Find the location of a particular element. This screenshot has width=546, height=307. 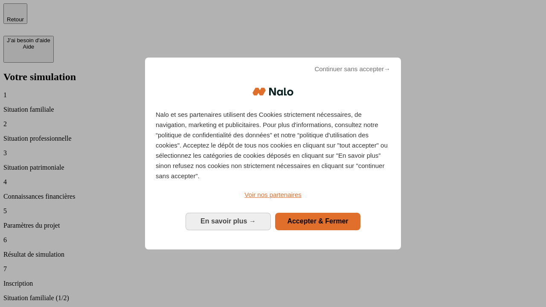

span: Continuer sans accepter→ is located at coordinates (352, 69).